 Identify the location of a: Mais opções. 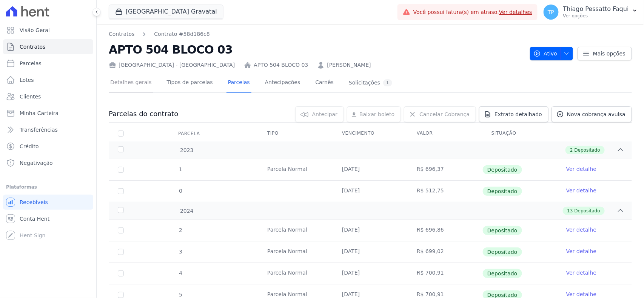
(605, 54).